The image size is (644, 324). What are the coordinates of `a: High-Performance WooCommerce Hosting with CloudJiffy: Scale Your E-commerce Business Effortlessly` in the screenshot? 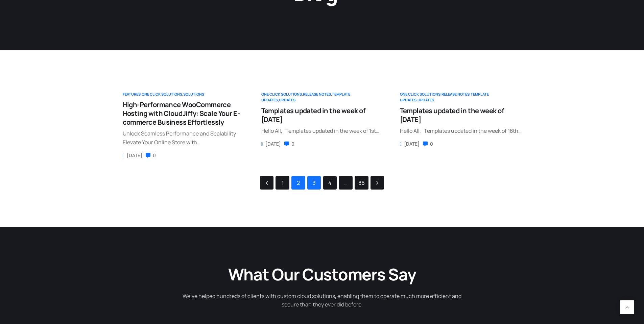 It's located at (184, 112).